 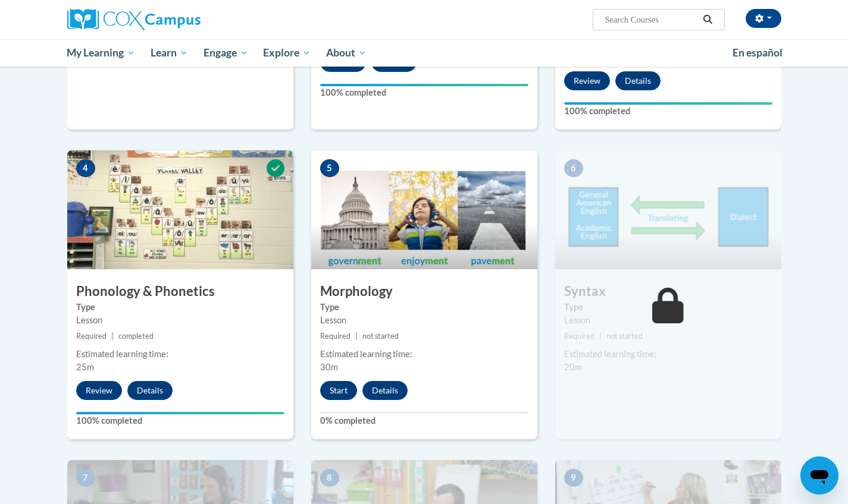 I want to click on span: 8, so click(x=329, y=478).